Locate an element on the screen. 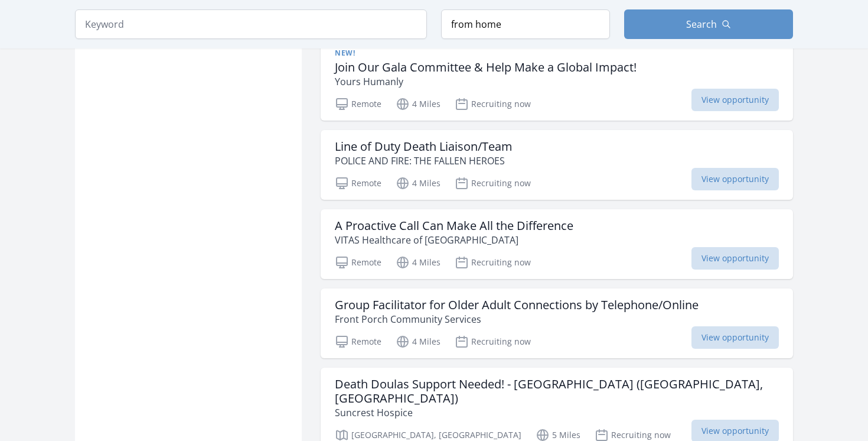  h3: Line of Duty Death Liaison/Team is located at coordinates (424, 147).